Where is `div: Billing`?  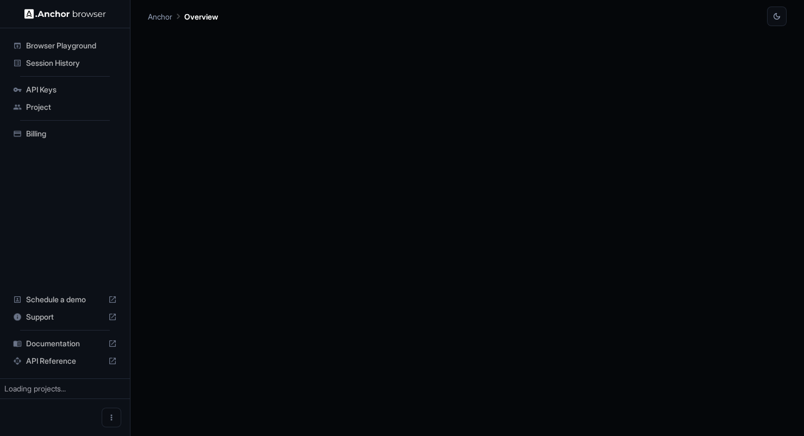 div: Billing is located at coordinates (65, 134).